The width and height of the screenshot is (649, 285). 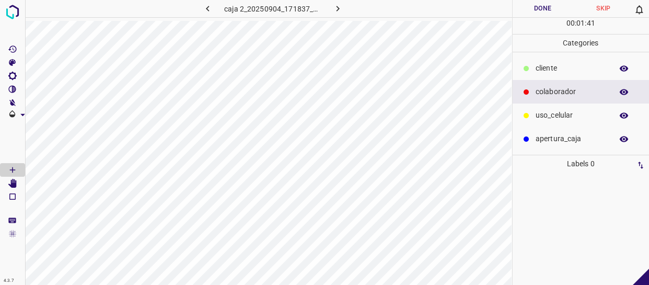 What do you see at coordinates (570, 23) in the screenshot?
I see `p: 00` at bounding box center [570, 23].